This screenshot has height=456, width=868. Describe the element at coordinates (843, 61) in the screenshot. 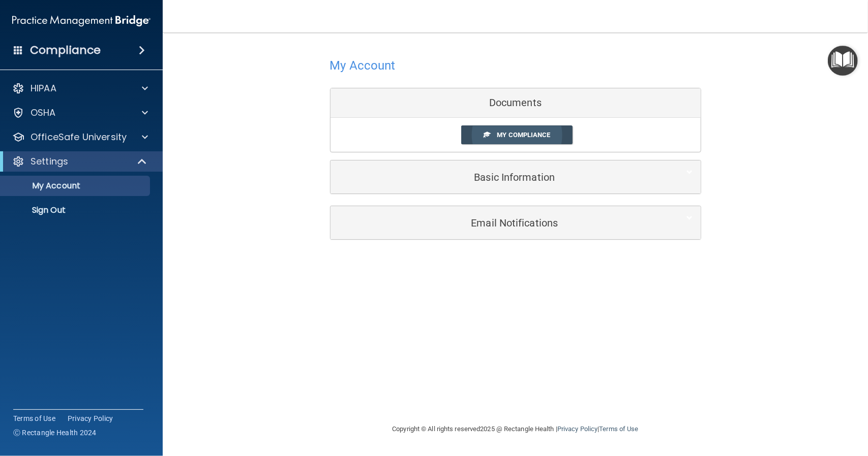

I see `button: Open Resource Center` at that location.